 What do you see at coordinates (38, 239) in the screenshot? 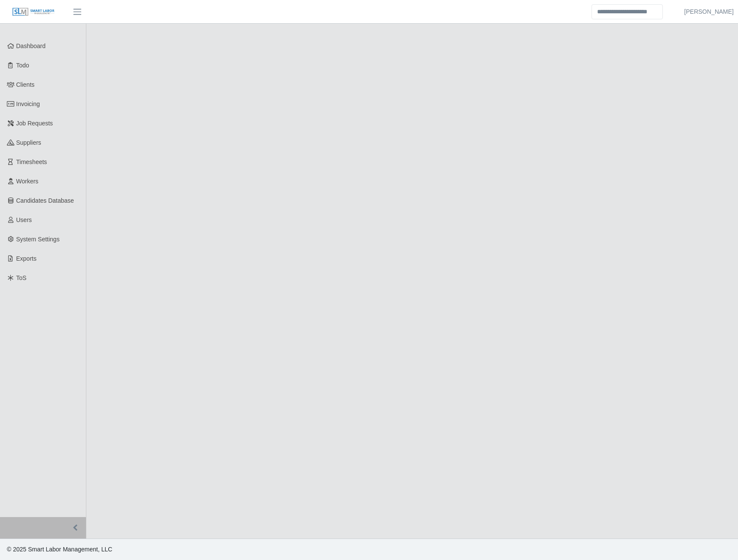
I see `span: System Settings` at bounding box center [38, 239].